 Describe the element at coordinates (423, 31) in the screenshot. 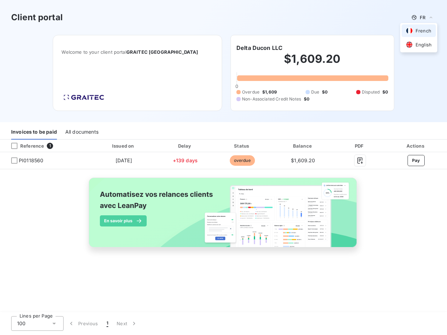

I see `span: French` at that location.